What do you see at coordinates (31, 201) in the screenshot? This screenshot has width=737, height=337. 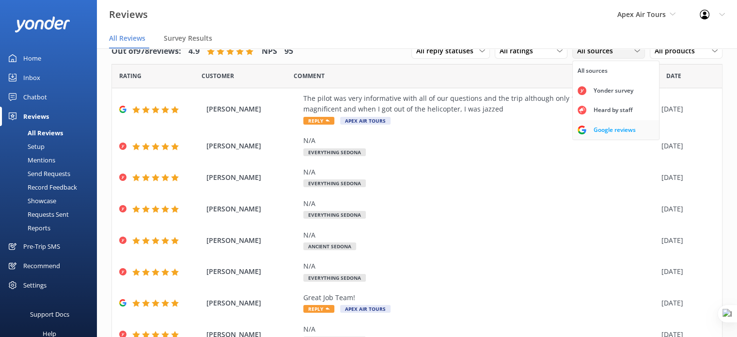 I see `div: Showcase` at bounding box center [31, 201].